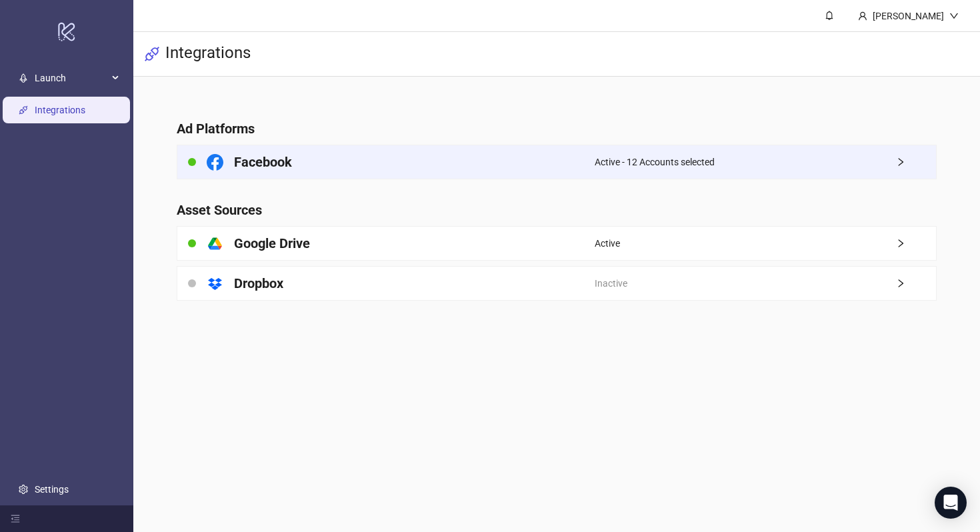 The height and width of the screenshot is (532, 980). What do you see at coordinates (830, 15) in the screenshot?
I see `span: bell` at bounding box center [830, 15].